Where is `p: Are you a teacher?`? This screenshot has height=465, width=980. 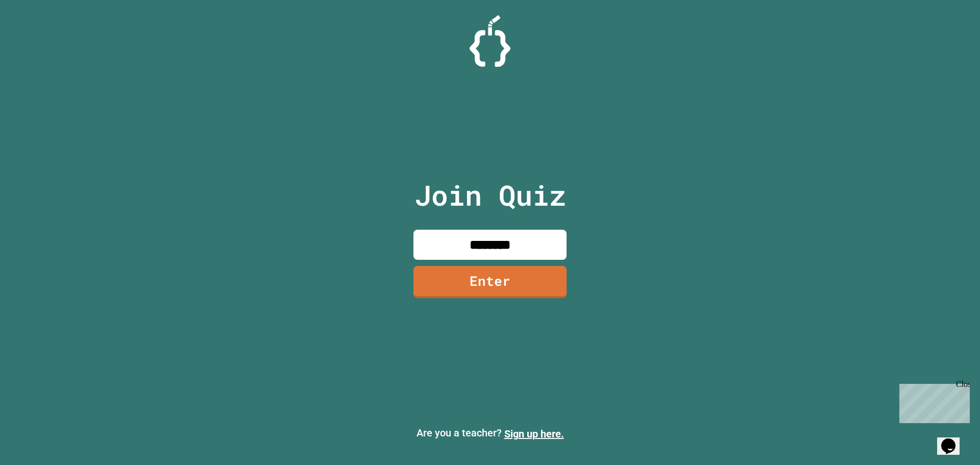
p: Are you a teacher? is located at coordinates (490, 433).